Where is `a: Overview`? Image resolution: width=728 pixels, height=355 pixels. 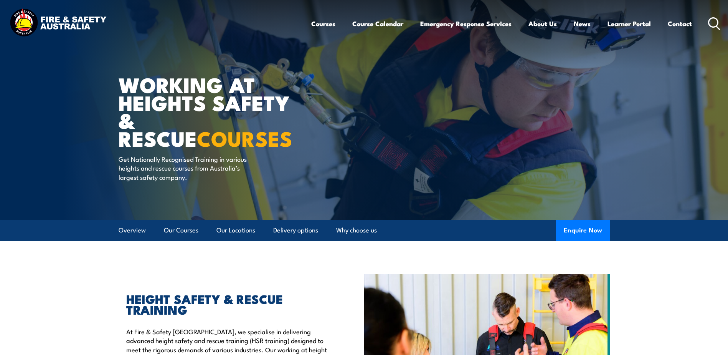 a: Overview is located at coordinates (132, 230).